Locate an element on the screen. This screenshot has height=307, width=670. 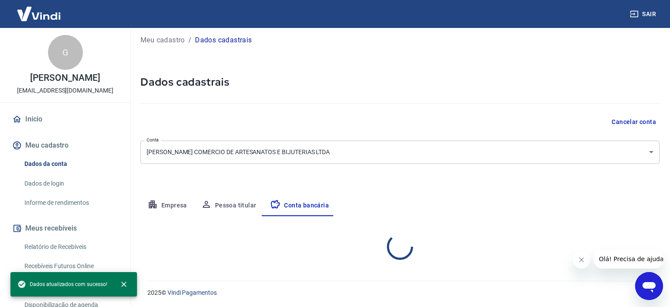
a: Dados de login is located at coordinates (70, 183).